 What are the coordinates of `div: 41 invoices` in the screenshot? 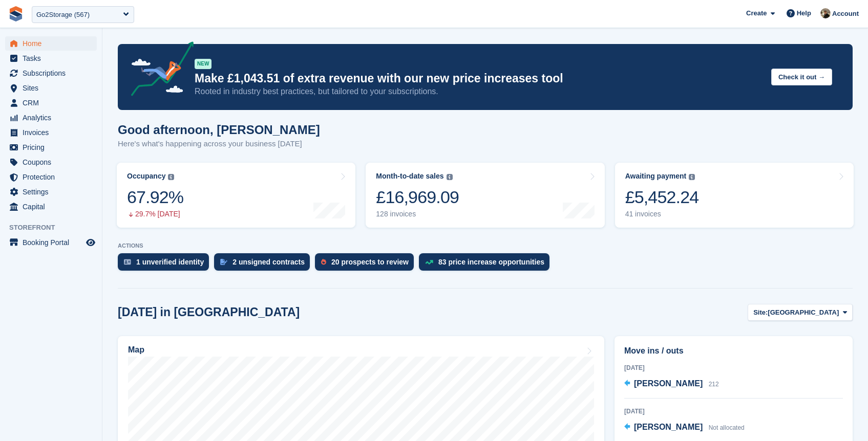 It's located at (662, 214).